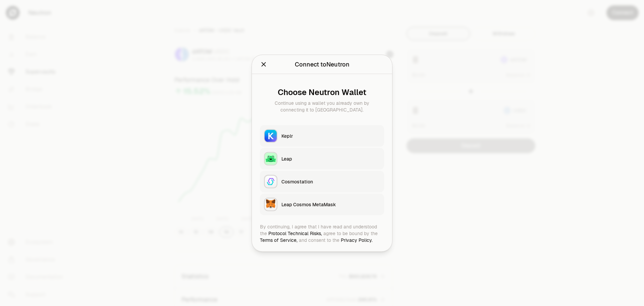  Describe the element at coordinates (331, 136) in the screenshot. I see `div: Keplr` at that location.